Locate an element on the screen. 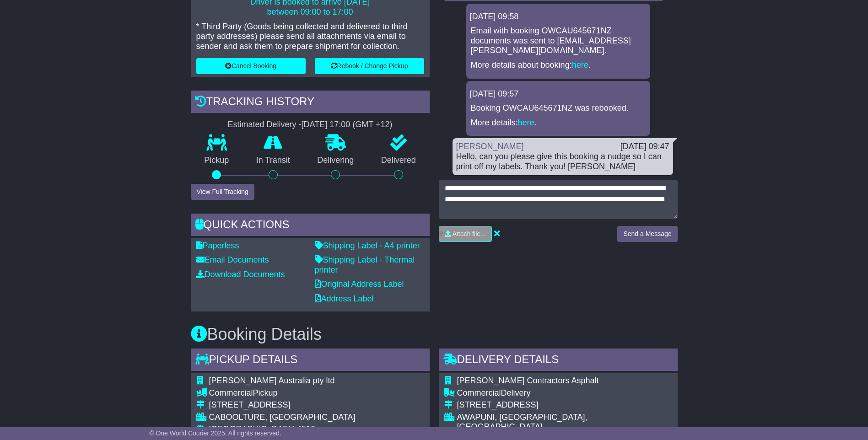 The image size is (868, 440). a: Download Documents is located at coordinates (241, 275).